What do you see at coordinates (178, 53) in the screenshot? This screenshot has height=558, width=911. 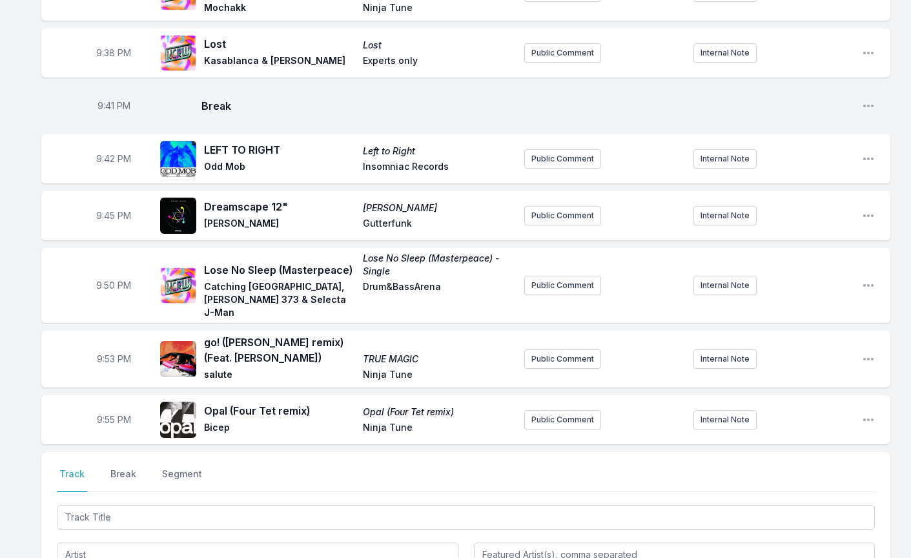 I see `img: Lost` at bounding box center [178, 53].